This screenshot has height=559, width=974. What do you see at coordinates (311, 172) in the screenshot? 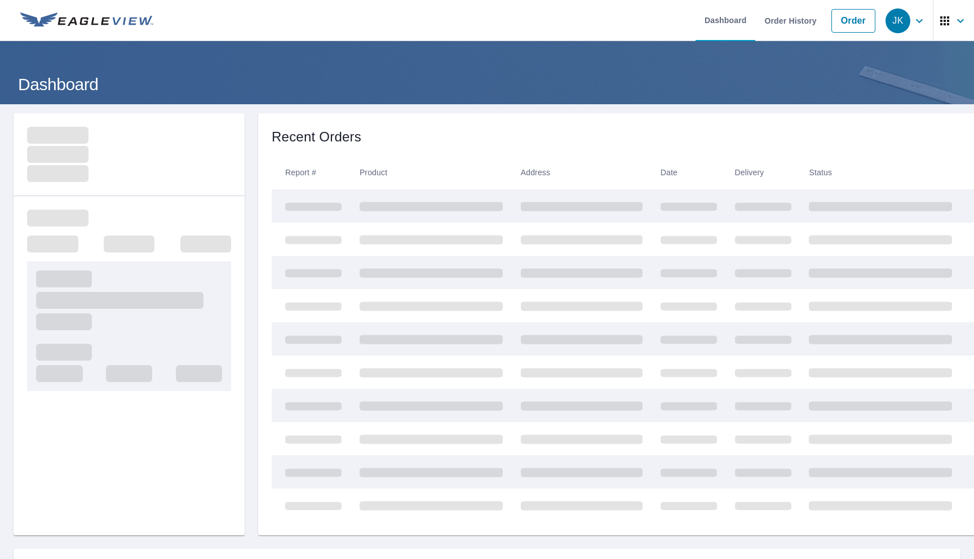
I see `th: Report #` at bounding box center [311, 172].